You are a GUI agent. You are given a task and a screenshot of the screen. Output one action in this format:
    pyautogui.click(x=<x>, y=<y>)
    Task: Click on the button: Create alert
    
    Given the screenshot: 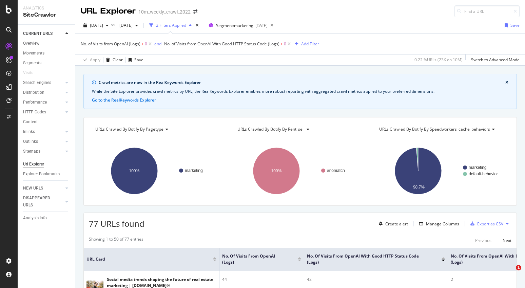 What is the action you would take?
    pyautogui.click(x=392, y=224)
    